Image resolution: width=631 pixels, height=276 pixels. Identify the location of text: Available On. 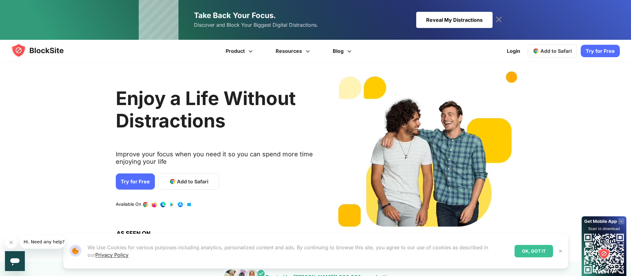
(129, 204).